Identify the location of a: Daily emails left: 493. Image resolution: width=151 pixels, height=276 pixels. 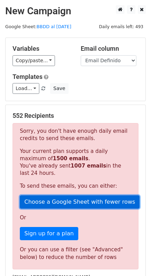
(121, 26).